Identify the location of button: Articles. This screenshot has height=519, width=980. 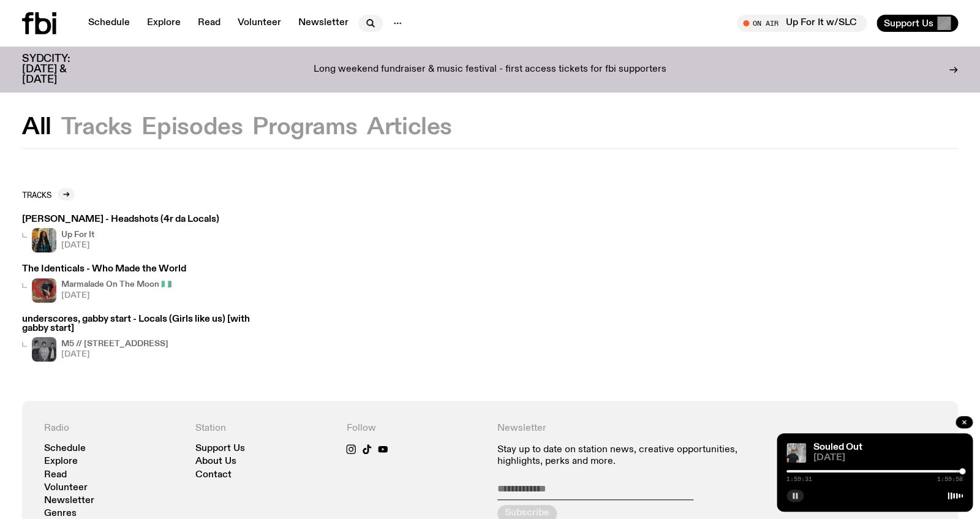
(410, 127).